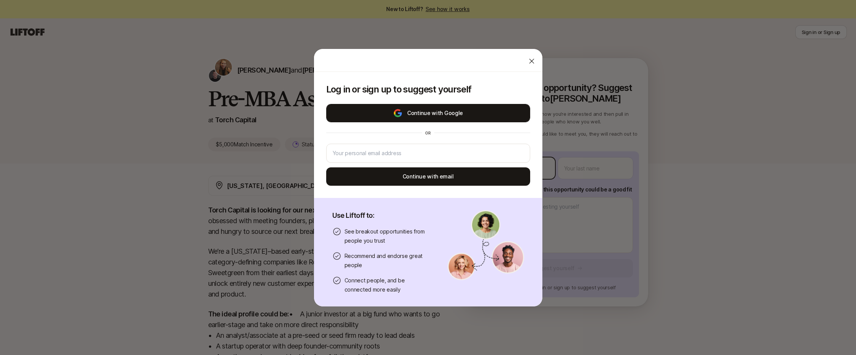  Describe the element at coordinates (428, 113) in the screenshot. I see `button: Continue with Google` at that location.